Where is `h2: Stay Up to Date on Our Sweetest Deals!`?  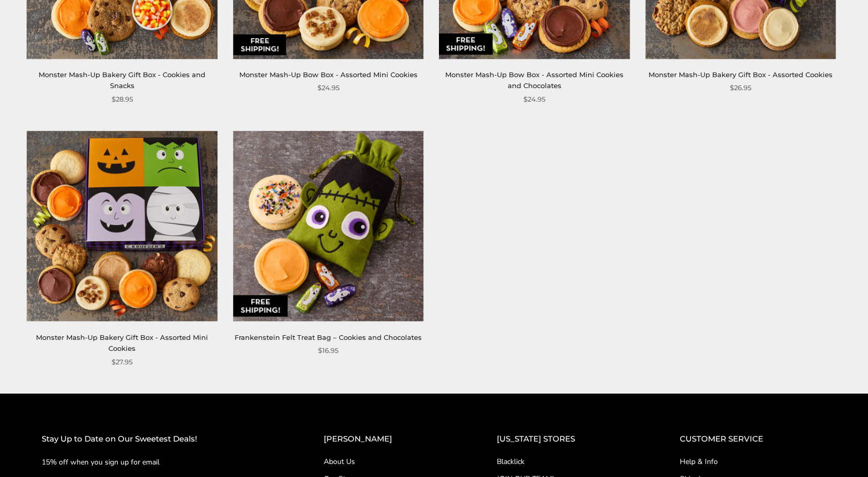
h2: Stay Up to Date on Our Sweetest Deals! is located at coordinates (161, 439).